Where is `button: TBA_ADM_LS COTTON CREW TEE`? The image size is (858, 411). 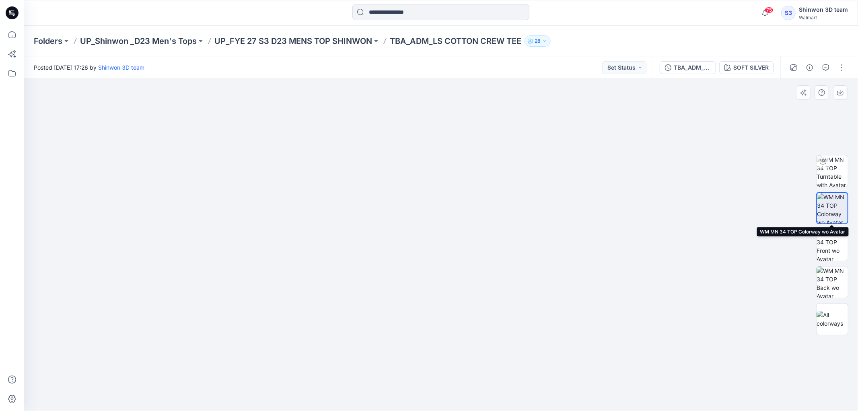
button: TBA_ADM_LS COTTON CREW TEE is located at coordinates (688, 68).